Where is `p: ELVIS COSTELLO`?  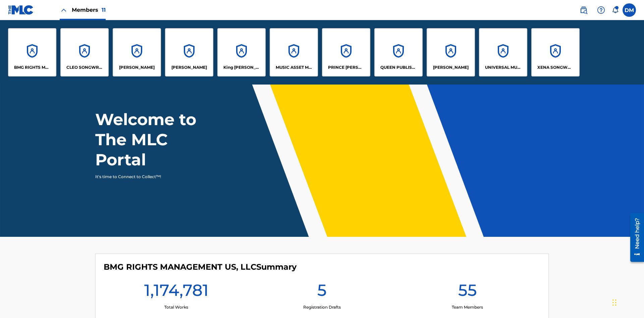 p: ELVIS COSTELLO is located at coordinates (137, 67).